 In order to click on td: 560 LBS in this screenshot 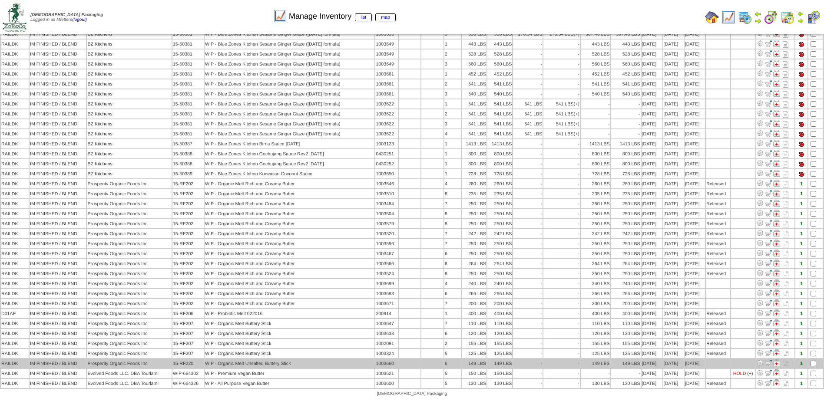, I will do `click(474, 64)`.